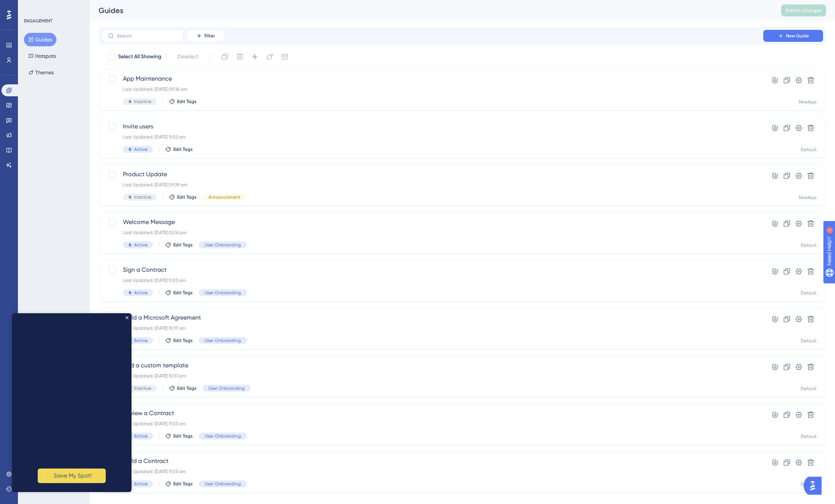 This screenshot has height=504, width=835. What do you see at coordinates (42, 56) in the screenshot?
I see `button: Hotspots` at bounding box center [42, 56].